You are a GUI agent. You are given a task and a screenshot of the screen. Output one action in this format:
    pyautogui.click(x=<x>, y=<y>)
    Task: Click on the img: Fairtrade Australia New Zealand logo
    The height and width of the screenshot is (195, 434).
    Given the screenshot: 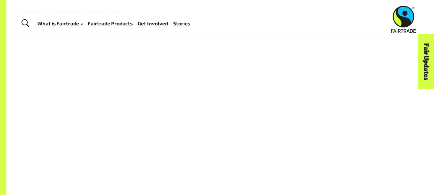 What is the action you would take?
    pyautogui.click(x=404, y=19)
    